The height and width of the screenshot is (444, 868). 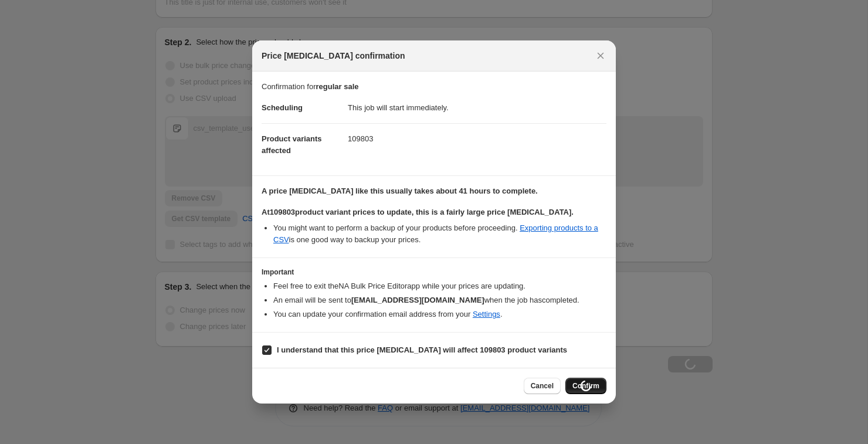 What do you see at coordinates (440, 300) in the screenshot?
I see `li: An email will be sent to when the job has completed .` at bounding box center [440, 300].